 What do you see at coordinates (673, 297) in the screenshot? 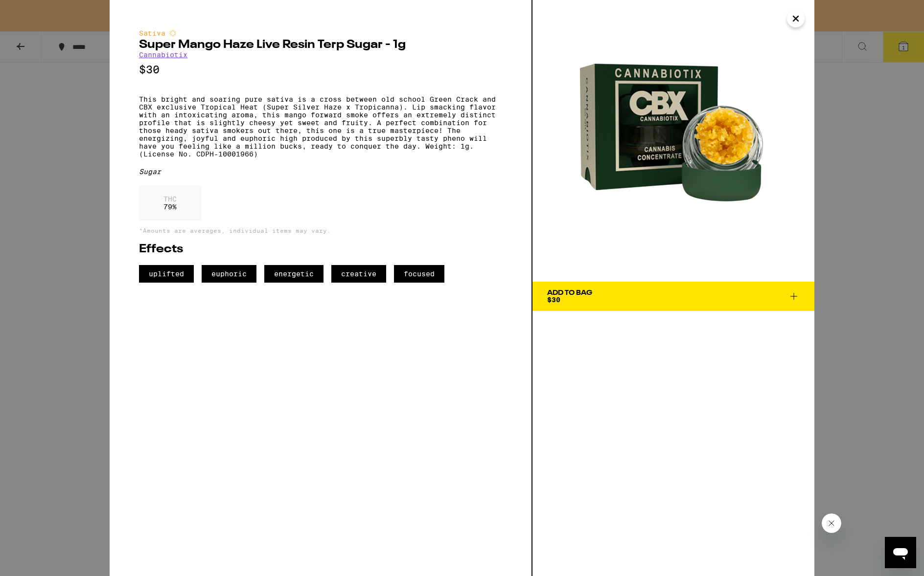
I see `button: Add To Bag$30` at bounding box center [673, 297].